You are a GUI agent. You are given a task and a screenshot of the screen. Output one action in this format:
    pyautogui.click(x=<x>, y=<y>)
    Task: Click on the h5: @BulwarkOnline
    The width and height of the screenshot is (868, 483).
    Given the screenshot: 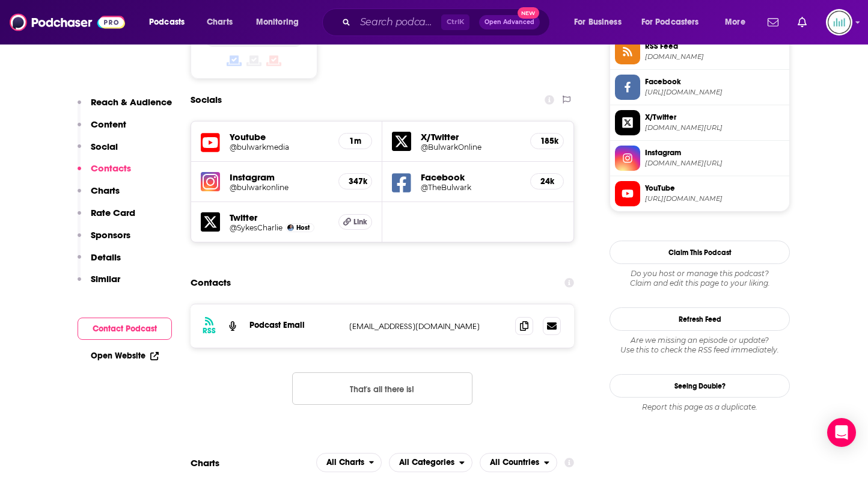 What is the action you would take?
    pyautogui.click(x=471, y=146)
    